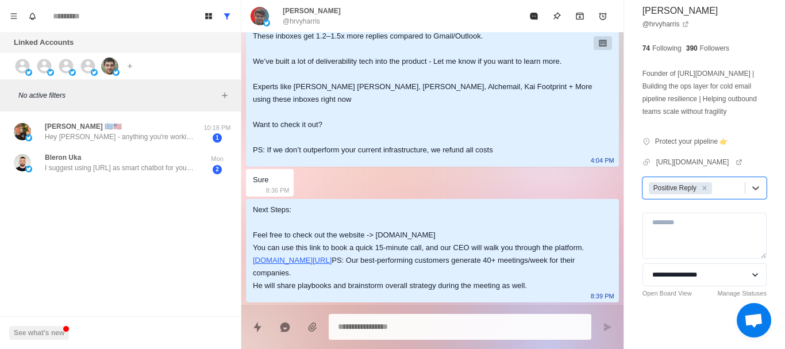  Describe the element at coordinates (277, 190) in the screenshot. I see `p: 8:36 PM` at that location.